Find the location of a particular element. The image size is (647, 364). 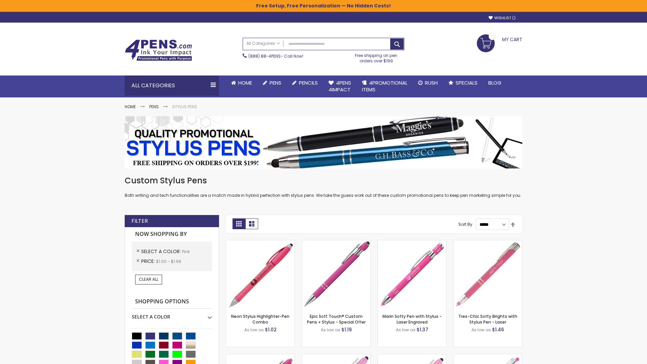

a: Neon Stylus Highlighter-Pen Combo is located at coordinates (260, 319).